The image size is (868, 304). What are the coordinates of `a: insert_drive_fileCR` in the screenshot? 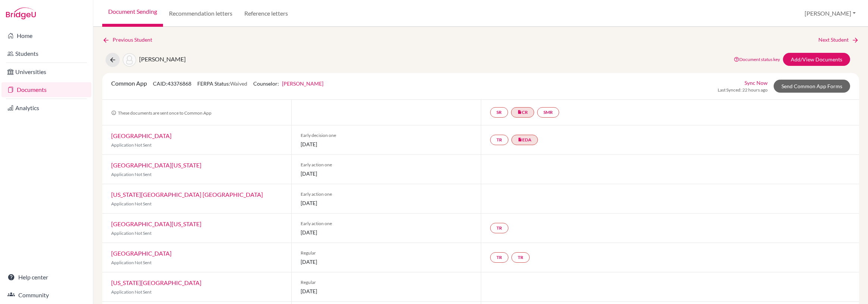 It's located at (523, 113).